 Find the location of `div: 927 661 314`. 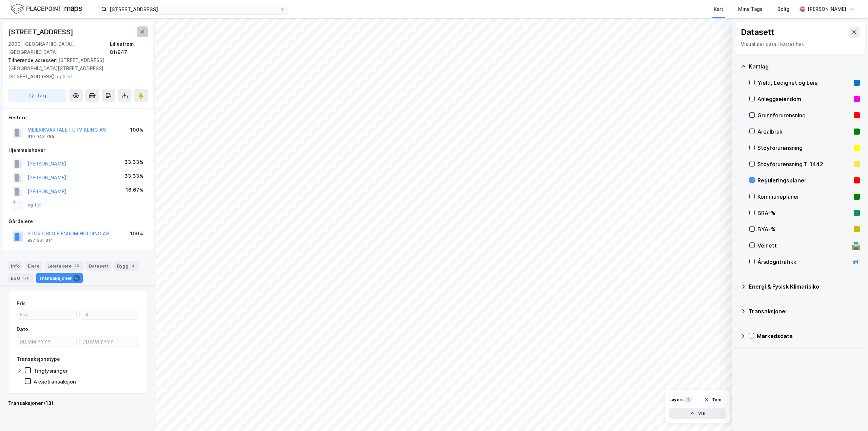

div: 927 661 314 is located at coordinates (40, 240).